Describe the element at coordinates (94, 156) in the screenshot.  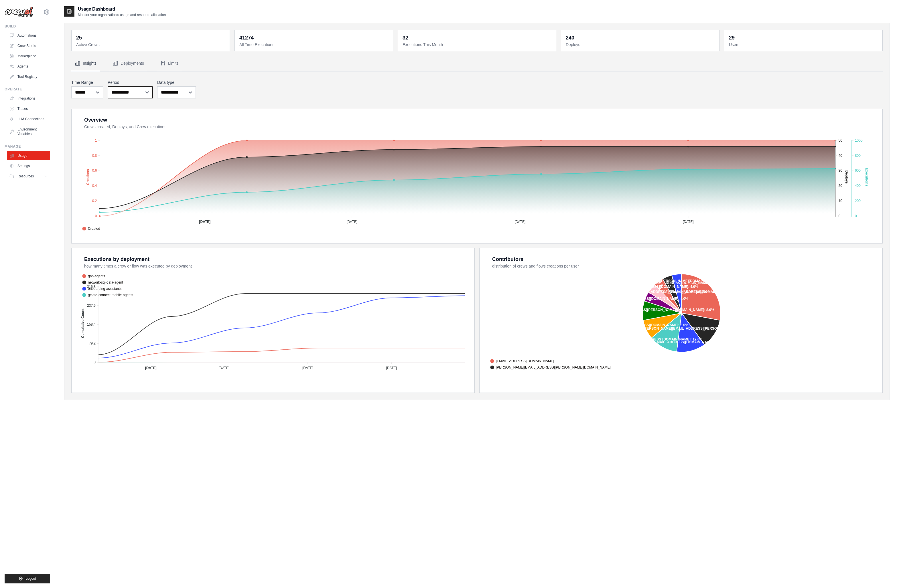
I see `tspan: 0.8` at that location.